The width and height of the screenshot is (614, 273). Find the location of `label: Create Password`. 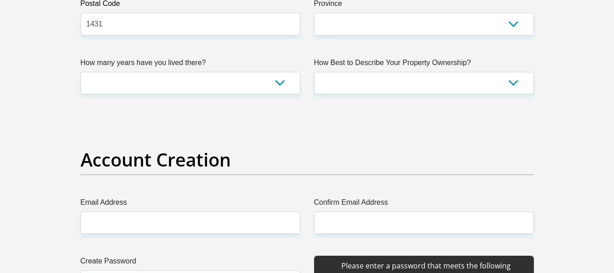

label: Create Password is located at coordinates (190, 263).